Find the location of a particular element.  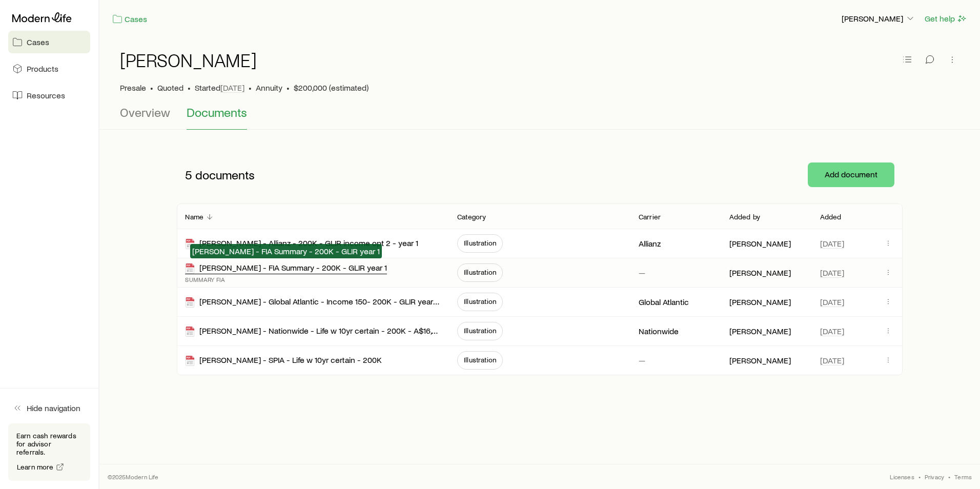

span: Quoted is located at coordinates (170, 88).